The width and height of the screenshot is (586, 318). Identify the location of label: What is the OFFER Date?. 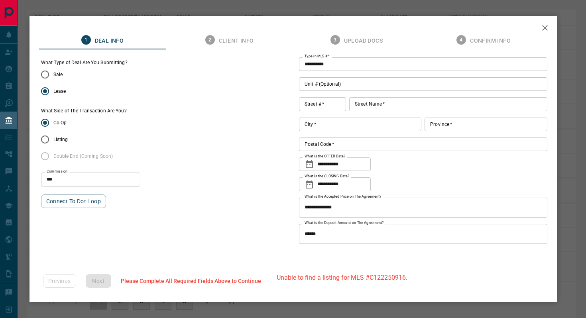
(325, 156).